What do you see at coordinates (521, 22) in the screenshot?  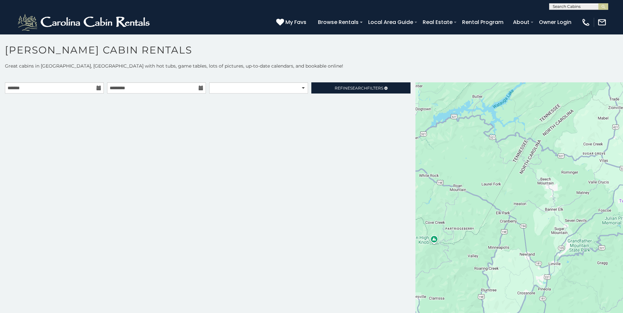 I see `a: About` at bounding box center [521, 22].